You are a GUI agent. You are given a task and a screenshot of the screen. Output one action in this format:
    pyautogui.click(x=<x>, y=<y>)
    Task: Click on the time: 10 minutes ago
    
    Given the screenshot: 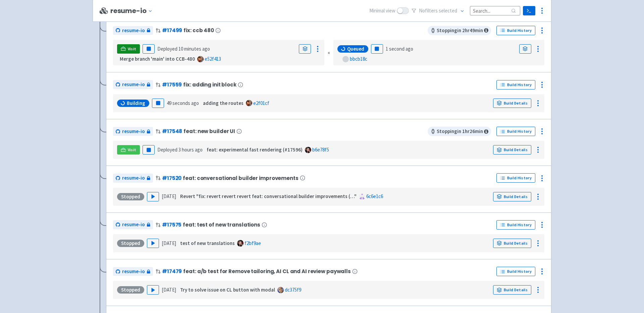 What is the action you would take?
    pyautogui.click(x=194, y=49)
    